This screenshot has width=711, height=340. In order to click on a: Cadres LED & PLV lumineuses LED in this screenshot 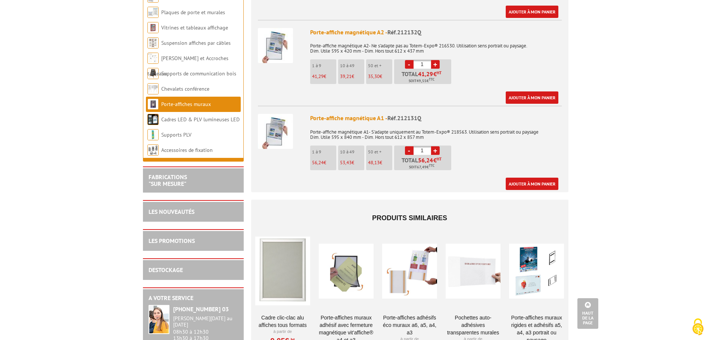, I will do `click(200, 119)`.